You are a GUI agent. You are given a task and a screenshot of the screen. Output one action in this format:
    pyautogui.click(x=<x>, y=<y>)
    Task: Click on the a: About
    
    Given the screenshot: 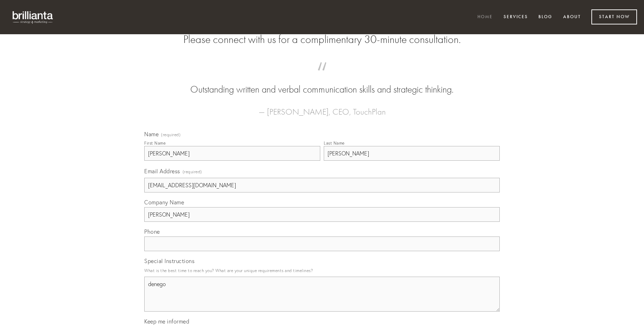 What is the action you would take?
    pyautogui.click(x=572, y=17)
    